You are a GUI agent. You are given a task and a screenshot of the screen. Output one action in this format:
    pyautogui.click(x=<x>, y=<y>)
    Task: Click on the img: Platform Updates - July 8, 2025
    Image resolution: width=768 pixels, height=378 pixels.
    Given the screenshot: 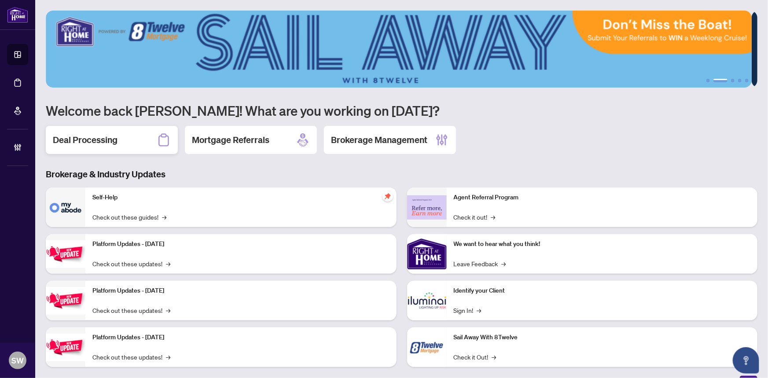 What is the action you would take?
    pyautogui.click(x=66, y=300)
    